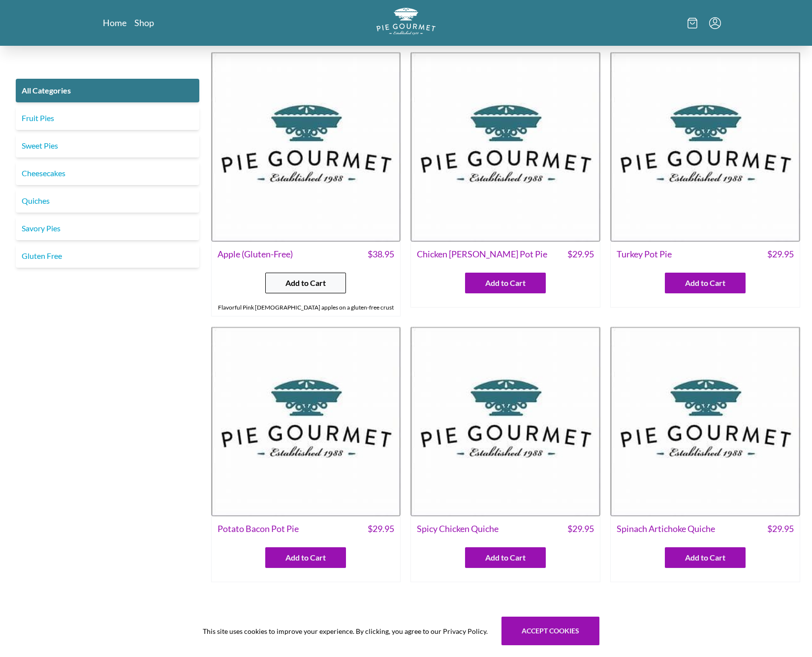  I want to click on img: Apple (Gluten-Free), so click(306, 146).